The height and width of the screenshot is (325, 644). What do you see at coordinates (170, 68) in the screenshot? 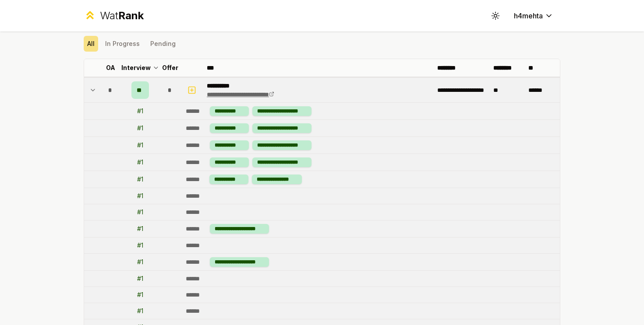
I see `p: Offer` at bounding box center [170, 68].